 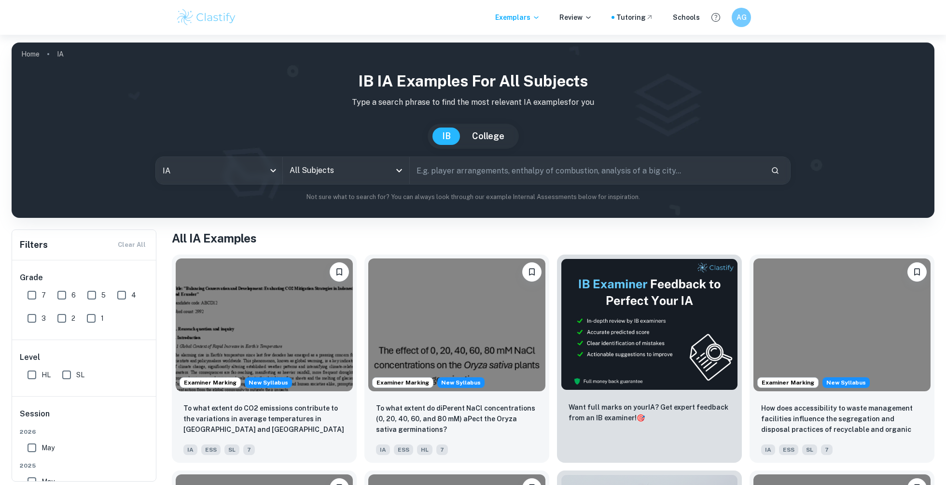 I want to click on img: ESS IA example thumbnail: How does accessibility to waste manageme, so click(x=842, y=325).